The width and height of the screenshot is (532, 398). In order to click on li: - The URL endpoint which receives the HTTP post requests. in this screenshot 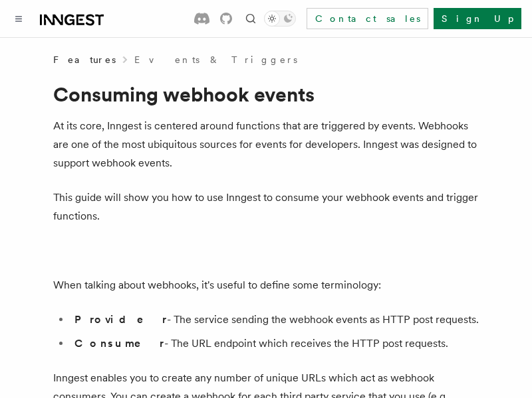, I will do `click(275, 344)`.